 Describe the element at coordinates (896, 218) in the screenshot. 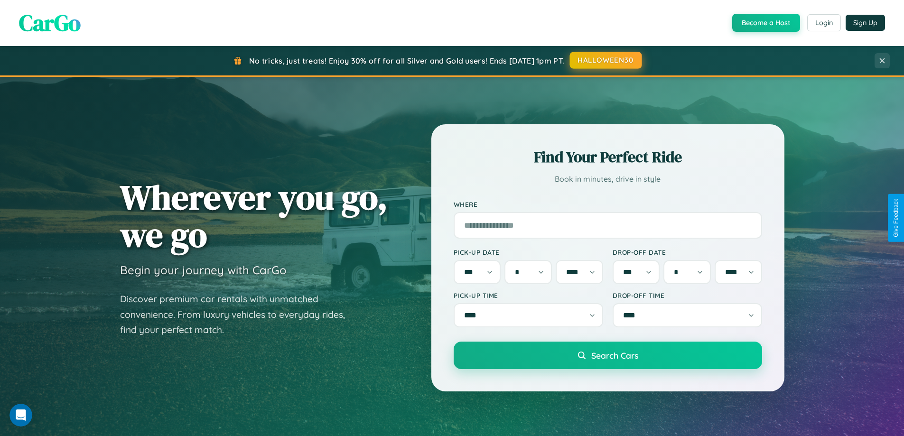

I see `div: Give Feedback` at that location.